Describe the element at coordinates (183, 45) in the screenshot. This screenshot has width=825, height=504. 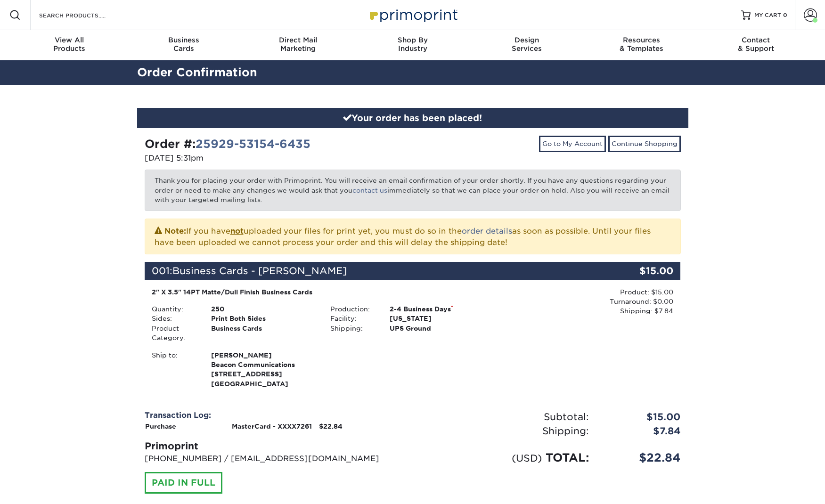
I see `a: BusinessCards` at that location.